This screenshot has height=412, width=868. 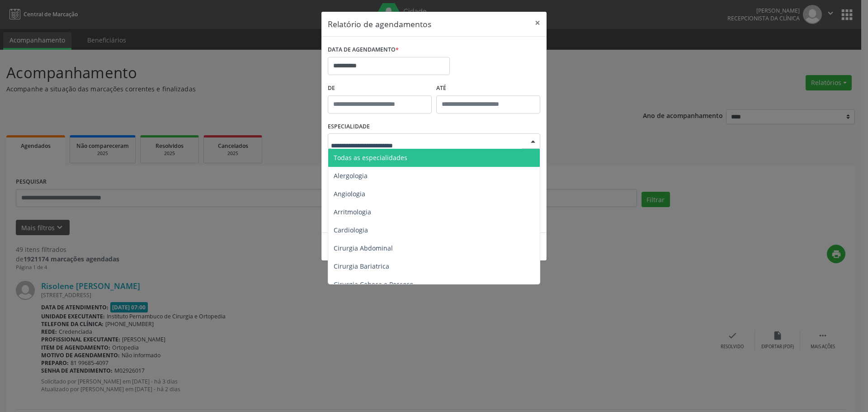 I want to click on button: Close, so click(x=538, y=23).